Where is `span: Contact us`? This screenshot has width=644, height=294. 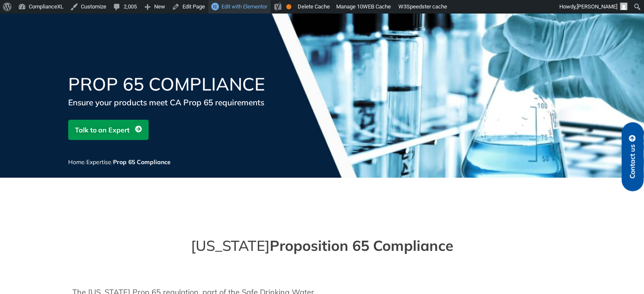 span: Contact us is located at coordinates (633, 161).